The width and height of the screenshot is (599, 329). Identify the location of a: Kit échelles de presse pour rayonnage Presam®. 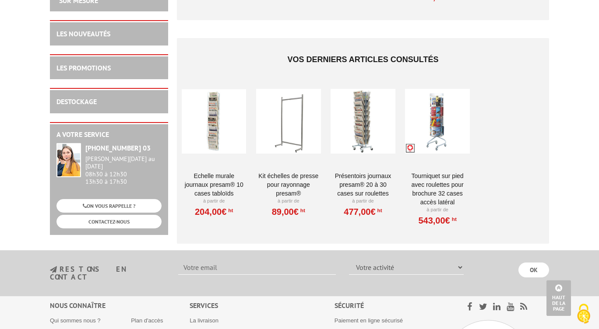
(288, 185).